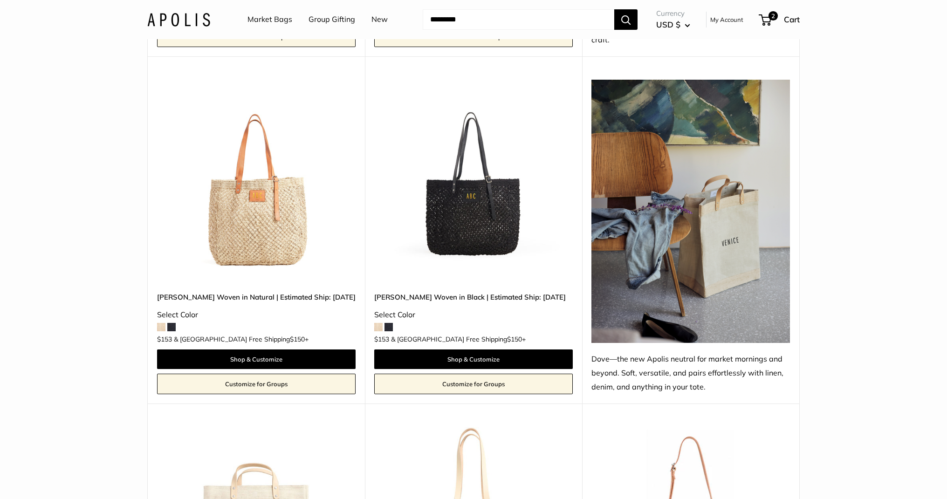 The height and width of the screenshot is (499, 947). What do you see at coordinates (673, 25) in the screenshot?
I see `button: USD $` at bounding box center [673, 25].